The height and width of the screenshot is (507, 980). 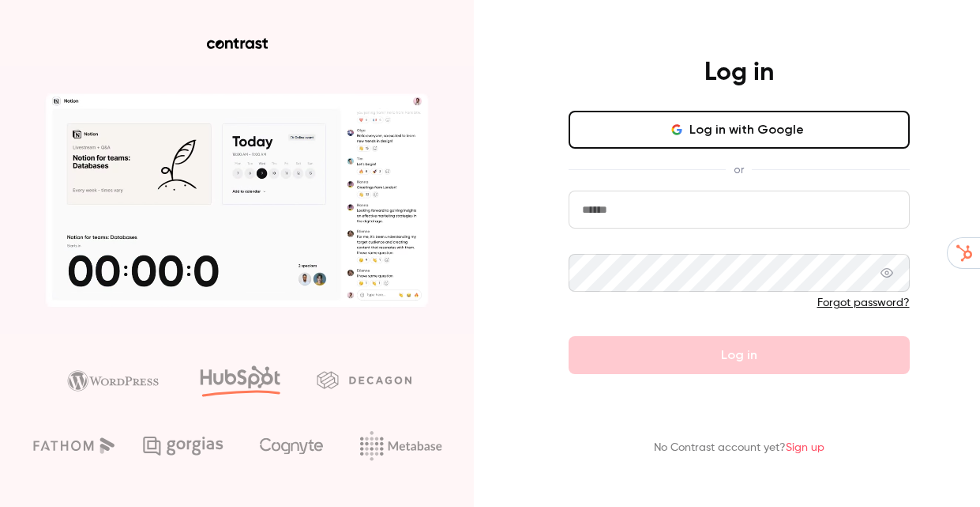 I want to click on span: or, so click(x=739, y=169).